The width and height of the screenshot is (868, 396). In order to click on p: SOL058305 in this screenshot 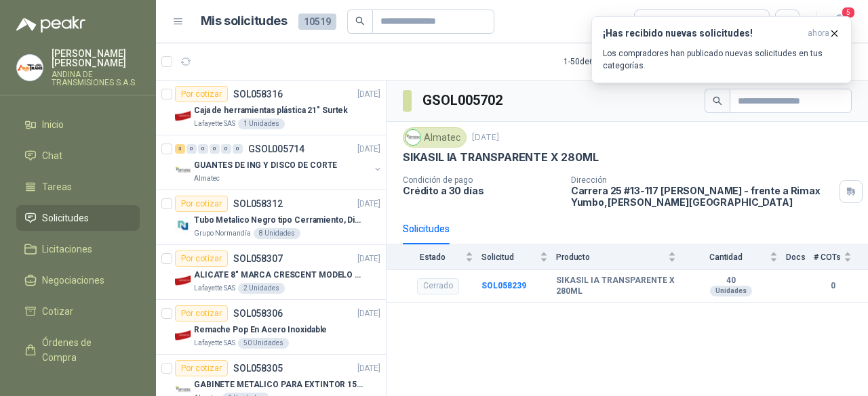, I will do `click(258, 368)`.